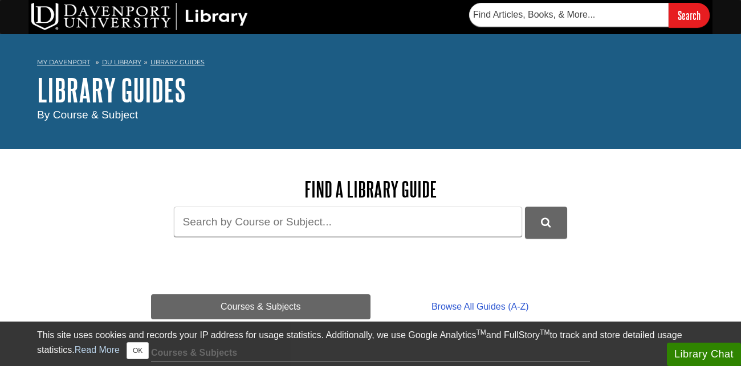 The width and height of the screenshot is (741, 366). What do you see at coordinates (480, 307) in the screenshot?
I see `a: Browse All Guides (A-Z)` at bounding box center [480, 307].